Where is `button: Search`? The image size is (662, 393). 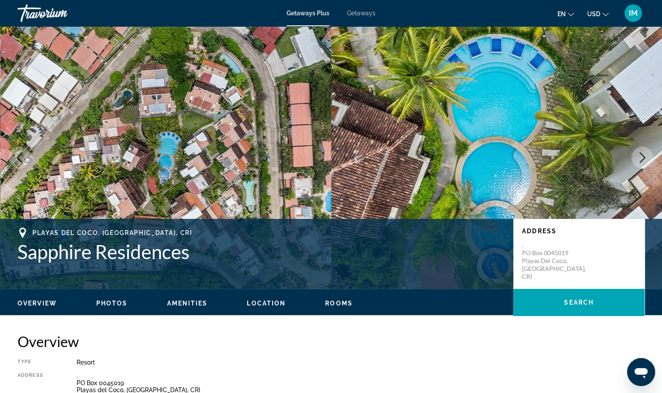
button: Search is located at coordinates (579, 302).